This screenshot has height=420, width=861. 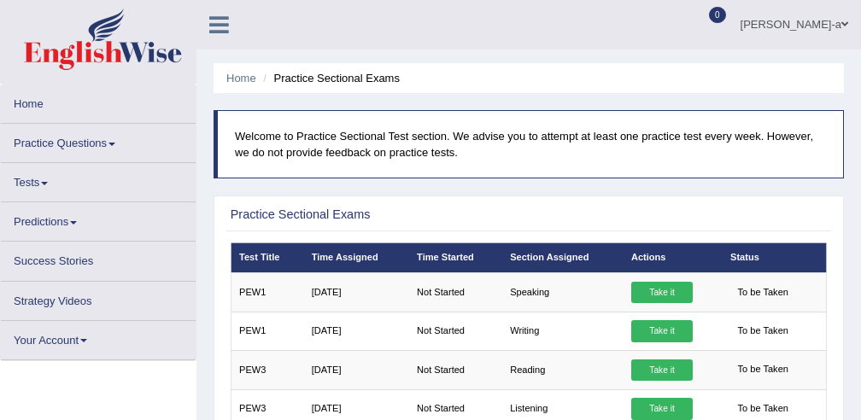 I want to click on a: Your Account, so click(x=98, y=337).